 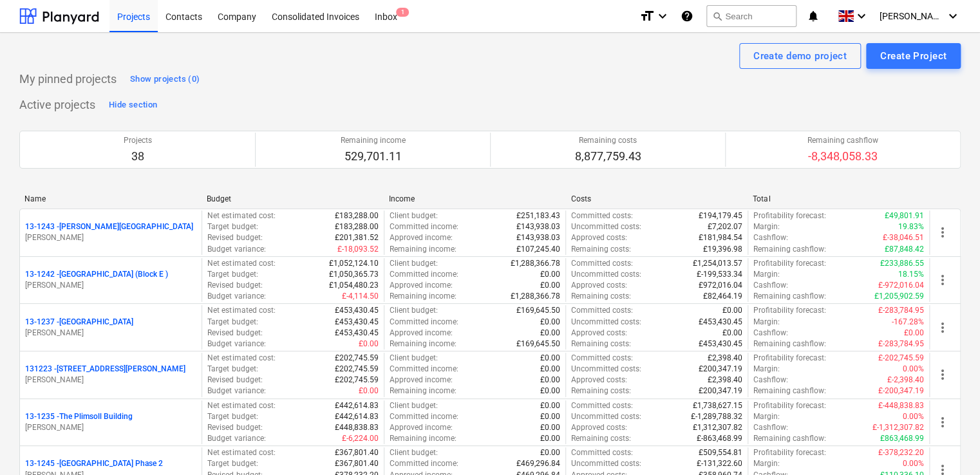 I want to click on p: £194,179.45, so click(x=721, y=216).